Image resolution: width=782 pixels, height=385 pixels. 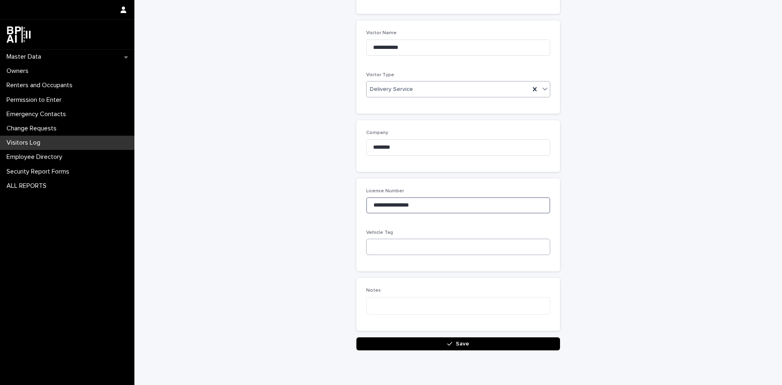 What do you see at coordinates (18, 35) in the screenshot?
I see `img: dwgmcNfxSF6WIOOXiGgu` at bounding box center [18, 35].